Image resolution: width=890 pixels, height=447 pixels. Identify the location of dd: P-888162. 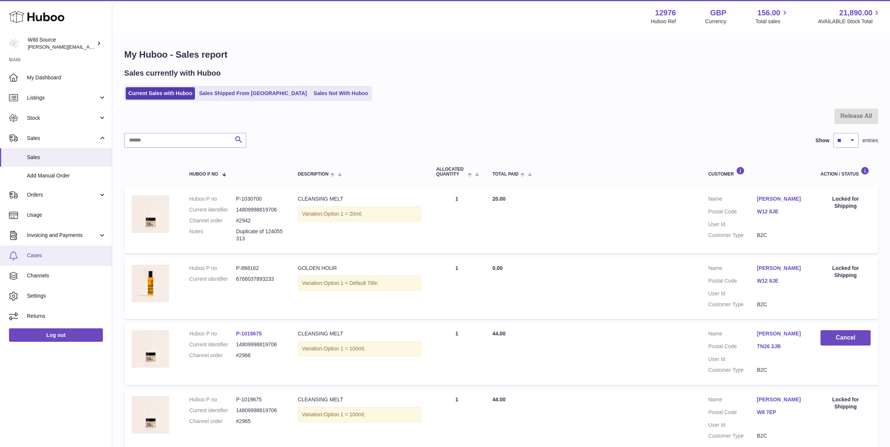
(259, 268).